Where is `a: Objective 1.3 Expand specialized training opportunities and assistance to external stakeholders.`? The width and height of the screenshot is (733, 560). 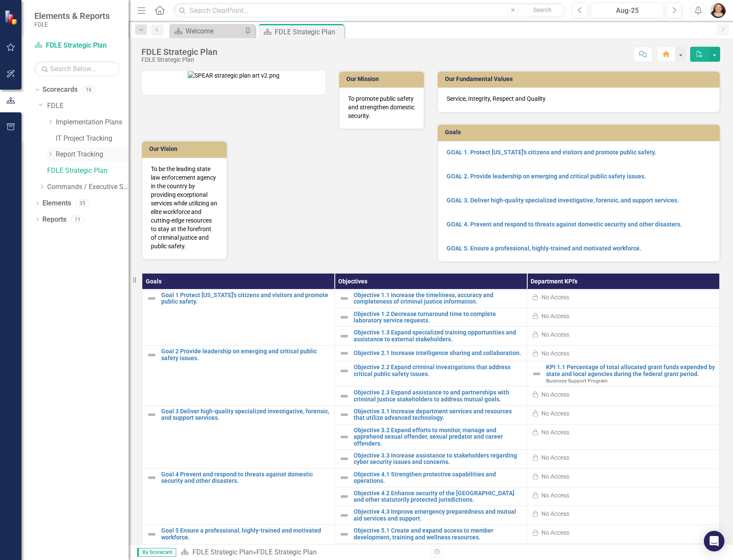 a: Objective 1.3 Expand specialized training opportunities and assistance to external stakeholders. is located at coordinates (438, 335).